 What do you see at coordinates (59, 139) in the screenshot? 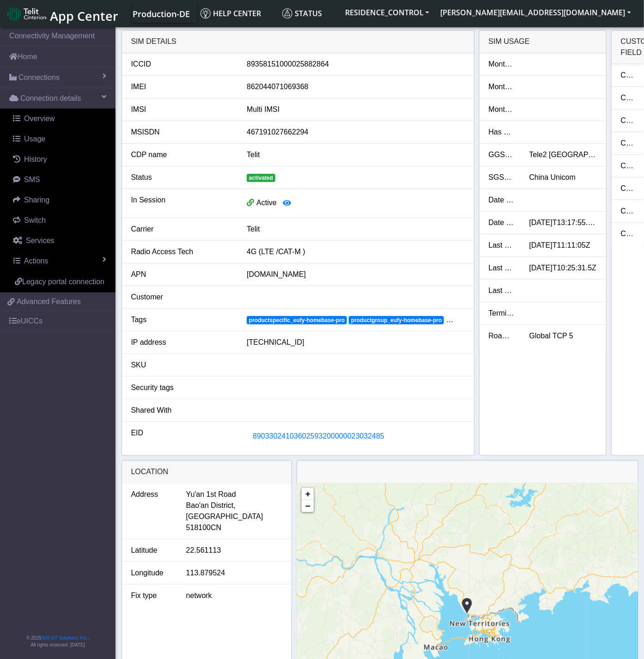
I see `a: Usage` at bounding box center [59, 139].